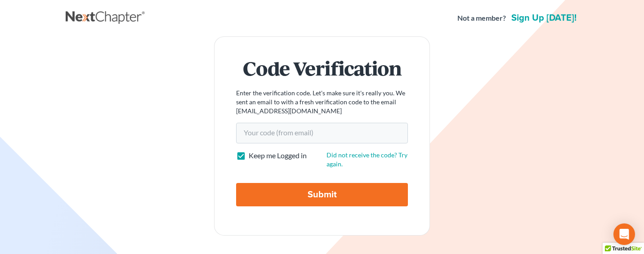 The height and width of the screenshot is (254, 644). I want to click on label: Keep me Logged in, so click(278, 155).